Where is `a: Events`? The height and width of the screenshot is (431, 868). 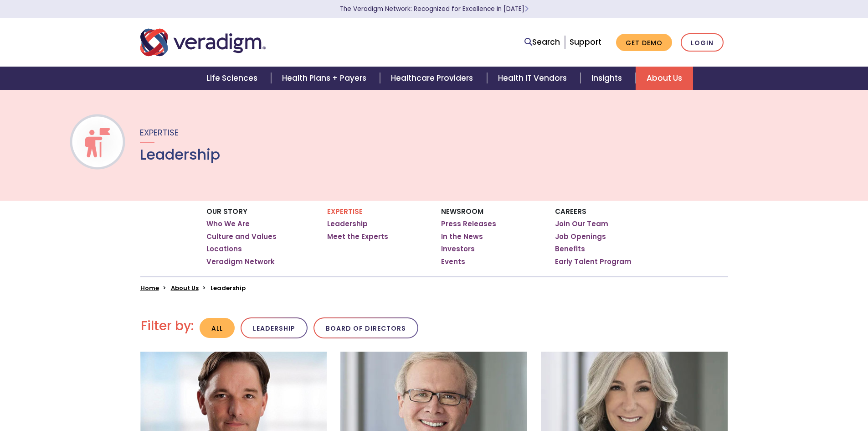 a: Events is located at coordinates (453, 262).